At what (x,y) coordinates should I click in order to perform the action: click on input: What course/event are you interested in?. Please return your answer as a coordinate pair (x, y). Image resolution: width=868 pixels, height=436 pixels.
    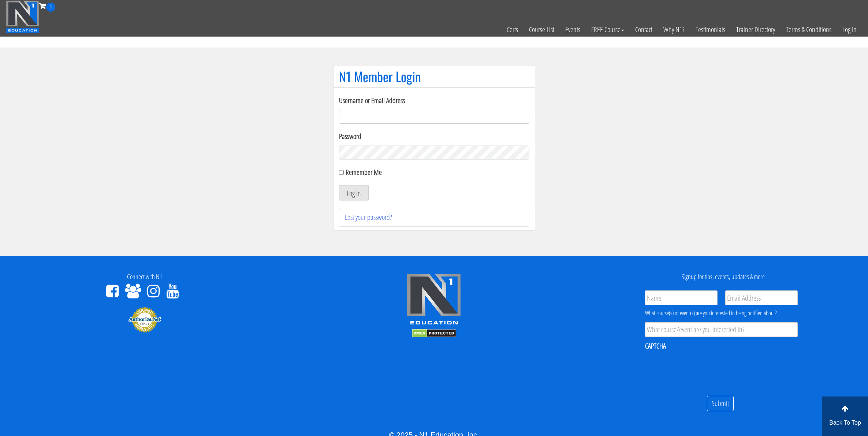
    Looking at the image, I should click on (722, 329).